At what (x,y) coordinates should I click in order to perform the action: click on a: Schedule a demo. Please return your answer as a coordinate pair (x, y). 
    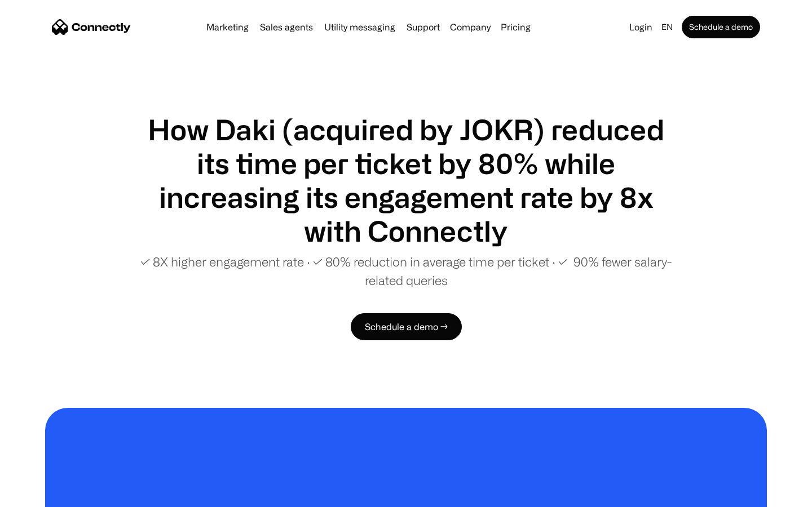
    Looking at the image, I should click on (720, 27).